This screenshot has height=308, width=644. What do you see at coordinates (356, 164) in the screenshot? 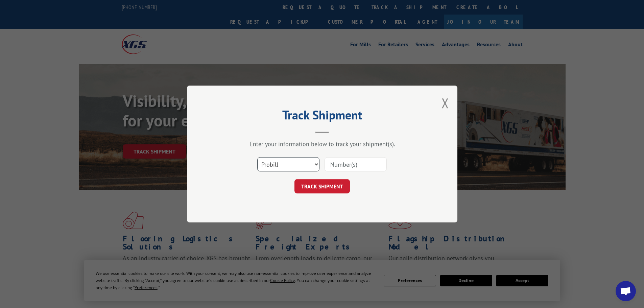
I see `input: Number(s)` at bounding box center [356, 164].